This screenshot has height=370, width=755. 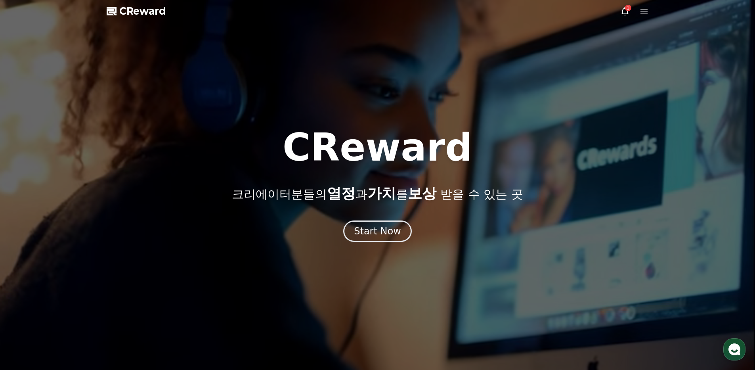 I want to click on span: 열정, so click(x=341, y=193).